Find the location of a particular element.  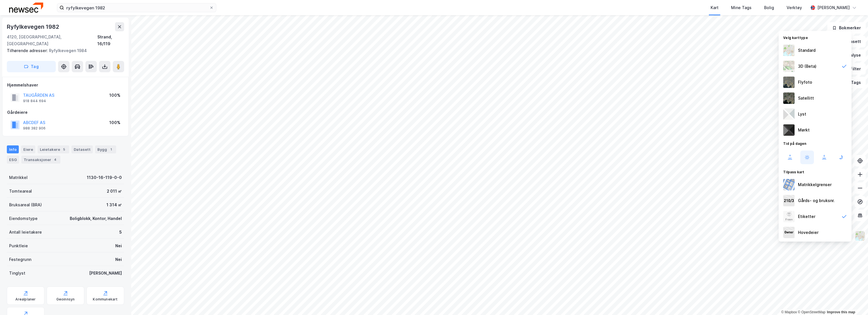

div: Satellitt is located at coordinates (806, 98).